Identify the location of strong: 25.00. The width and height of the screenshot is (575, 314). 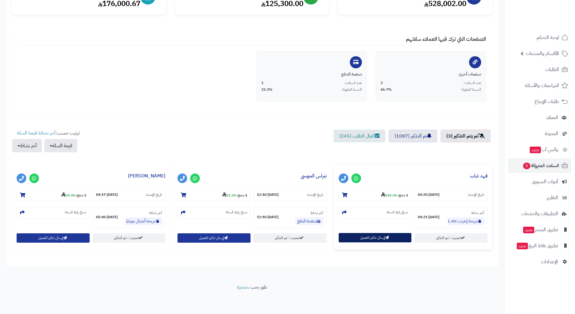
(229, 195).